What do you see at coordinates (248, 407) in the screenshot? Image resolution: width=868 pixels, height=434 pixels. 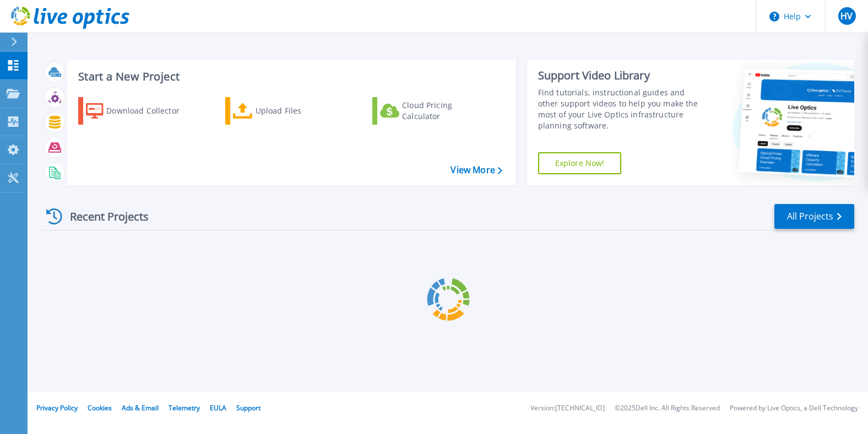 I see `a: Support` at bounding box center [248, 407].